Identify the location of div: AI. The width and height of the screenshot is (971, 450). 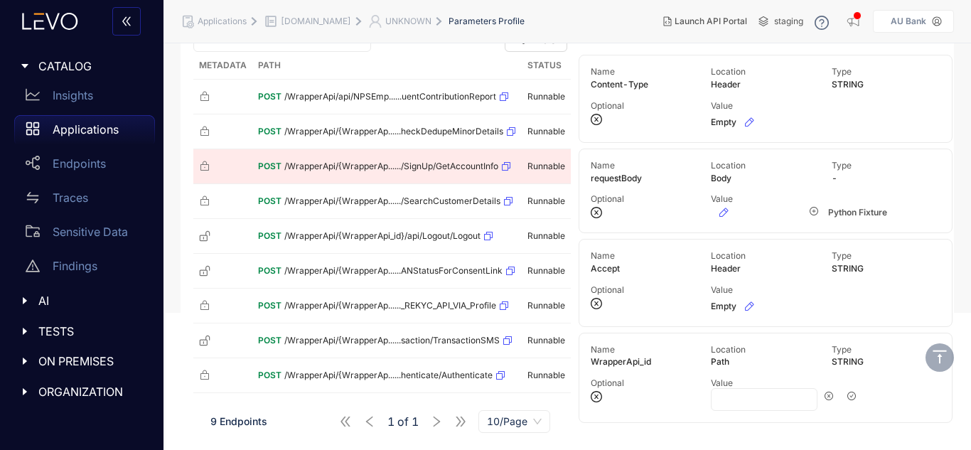
(82, 301).